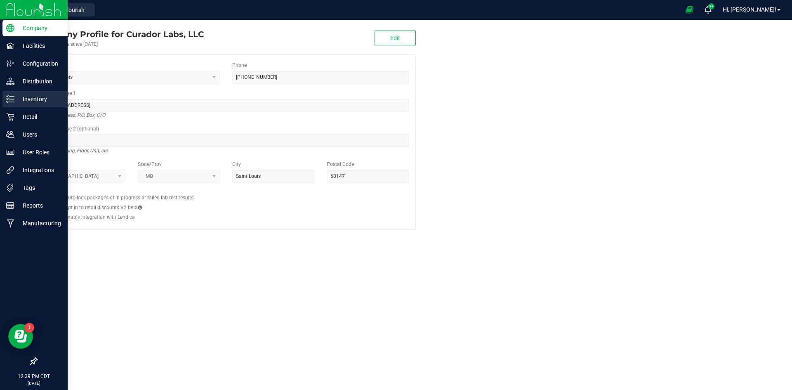 This screenshot has width=792, height=390. I want to click on inline-svg: User Roles, so click(10, 152).